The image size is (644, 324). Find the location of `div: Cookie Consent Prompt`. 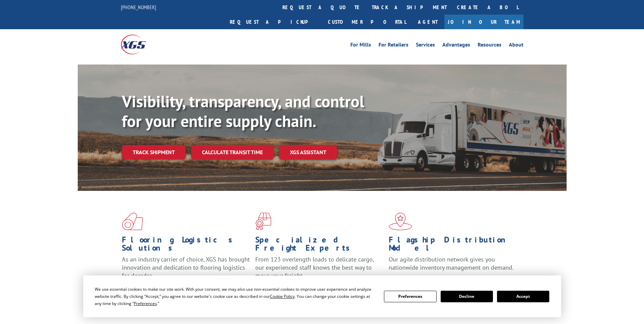

div: Cookie Consent Prompt is located at coordinates (322, 296).